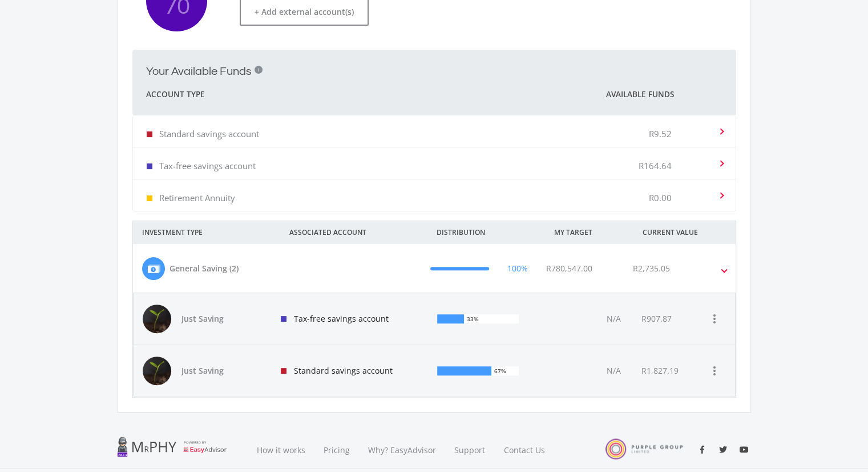 This screenshot has width=868, height=472. Describe the element at coordinates (197, 198) in the screenshot. I see `p: Retirement Annuity` at that location.